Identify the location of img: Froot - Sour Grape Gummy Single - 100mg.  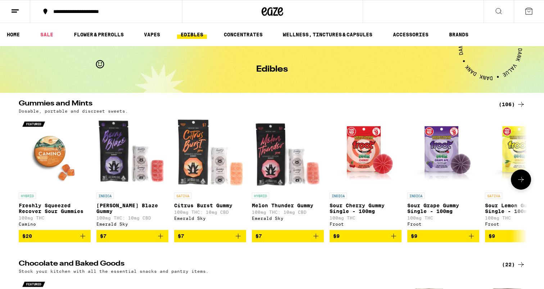
(443, 153).